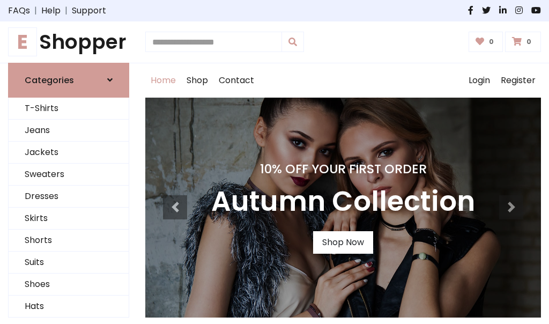  I want to click on a: EShopper, so click(69, 42).